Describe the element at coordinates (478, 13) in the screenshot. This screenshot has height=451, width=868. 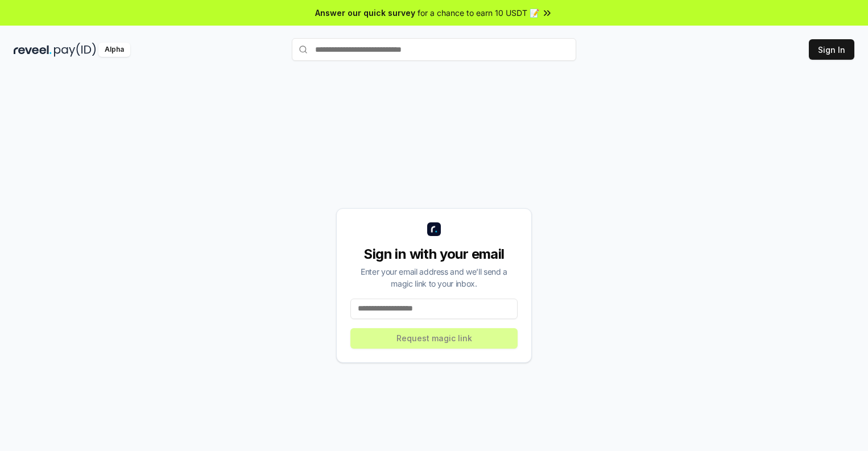
I see `span: for a chance to earn 10 USDT 📝` at that location.